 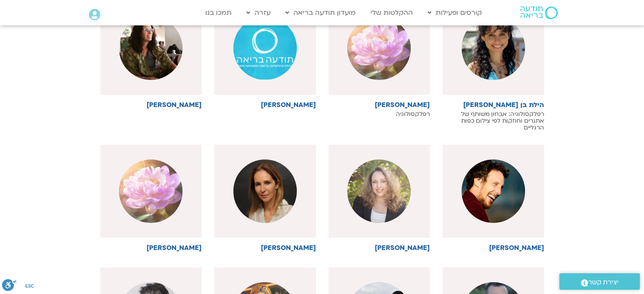 I want to click on img: %D7%94%D7%99%D7%9C%D7%AA-%D7%91%D7%9F-%D7%A7%D7%A0%D7%96.jpg, so click(x=493, y=48).